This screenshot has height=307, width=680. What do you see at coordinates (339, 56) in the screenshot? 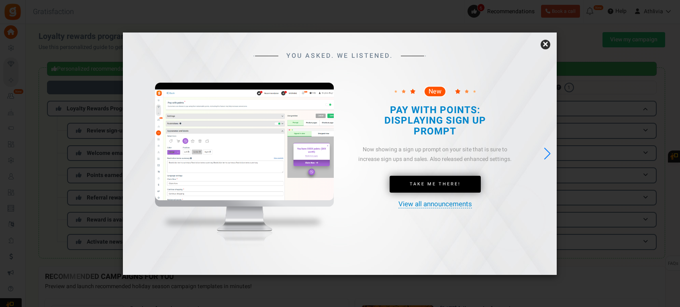
I see `span: YOU ASKED. WE LISTENED.` at bounding box center [339, 56].